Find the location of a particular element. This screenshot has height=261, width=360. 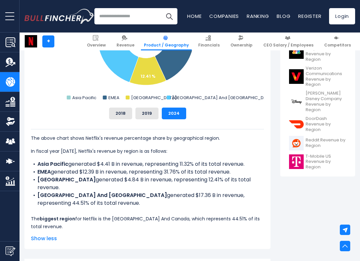

b: biggest region is located at coordinates (57, 219).